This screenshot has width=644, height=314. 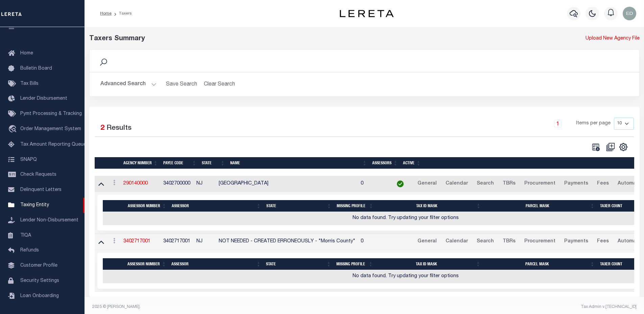 I want to click on span: Lender Disbursement, so click(x=44, y=99).